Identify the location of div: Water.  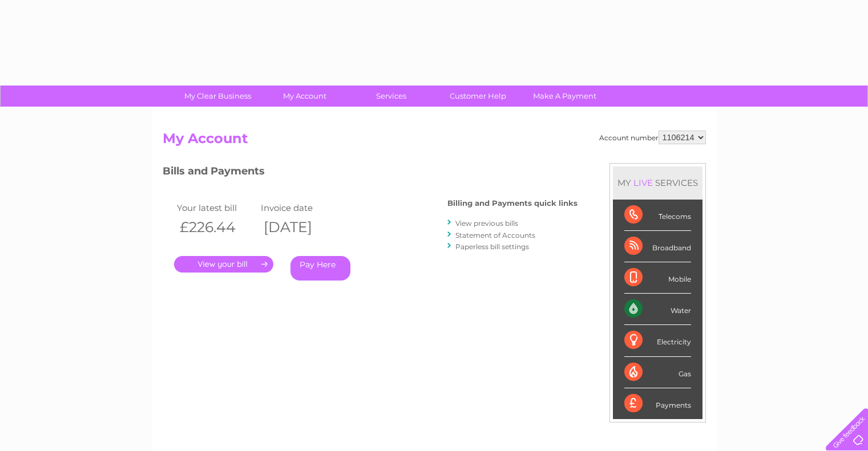
(658, 309).